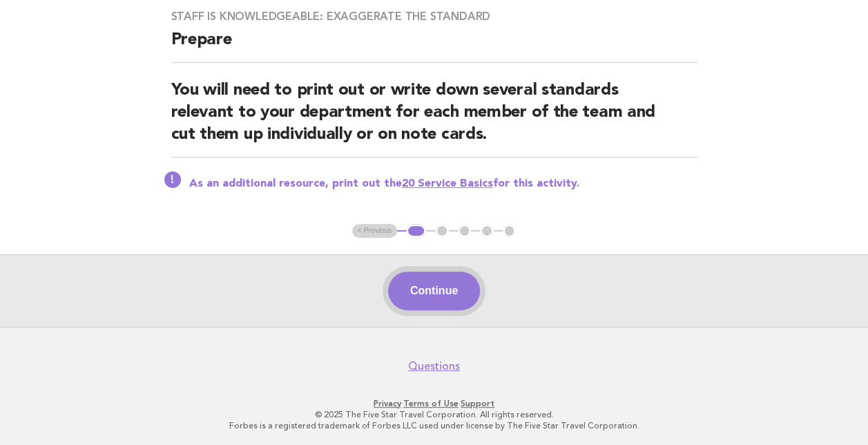 The image size is (868, 445). I want to click on p: As an additional resource, print out the for this activity., so click(443, 184).